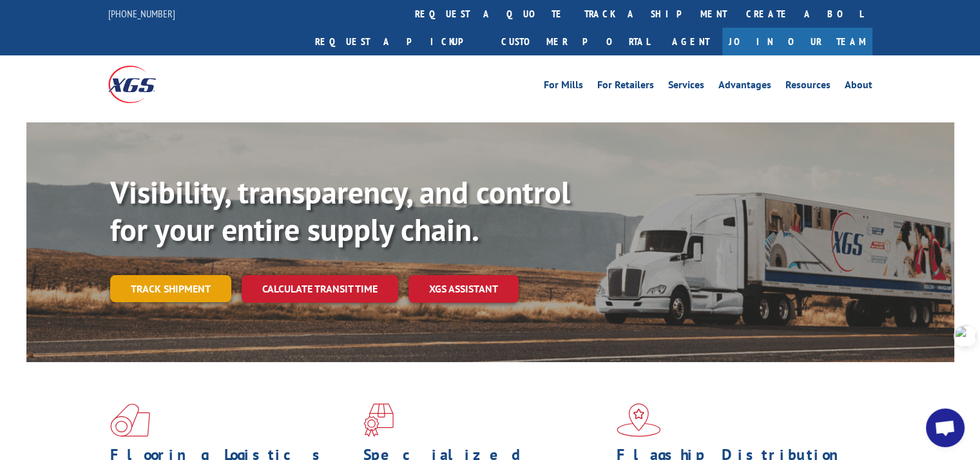  Describe the element at coordinates (639, 420) in the screenshot. I see `img: xgs-icon-flagship-distribution-model-red` at that location.